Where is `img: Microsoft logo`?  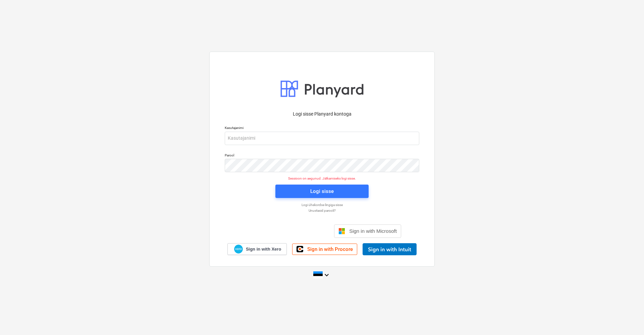 img: Microsoft logo is located at coordinates (341, 231).